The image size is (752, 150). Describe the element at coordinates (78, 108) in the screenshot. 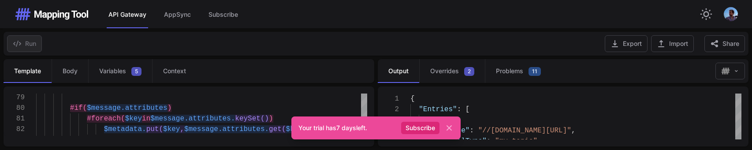

I see `span: #if(` at that location.